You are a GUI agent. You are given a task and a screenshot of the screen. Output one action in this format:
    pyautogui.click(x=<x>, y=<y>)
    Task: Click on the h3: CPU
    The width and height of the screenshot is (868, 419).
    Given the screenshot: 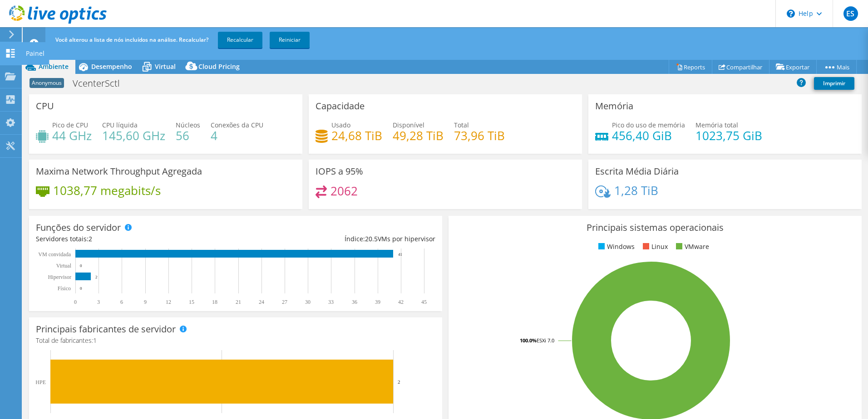 What is the action you would take?
    pyautogui.click(x=45, y=106)
    